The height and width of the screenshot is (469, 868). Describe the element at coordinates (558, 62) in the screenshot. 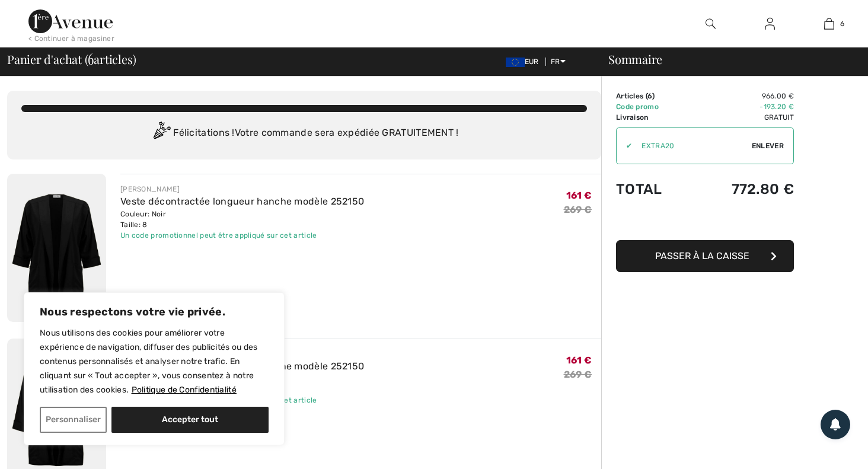

I see `span: FR` at that location.